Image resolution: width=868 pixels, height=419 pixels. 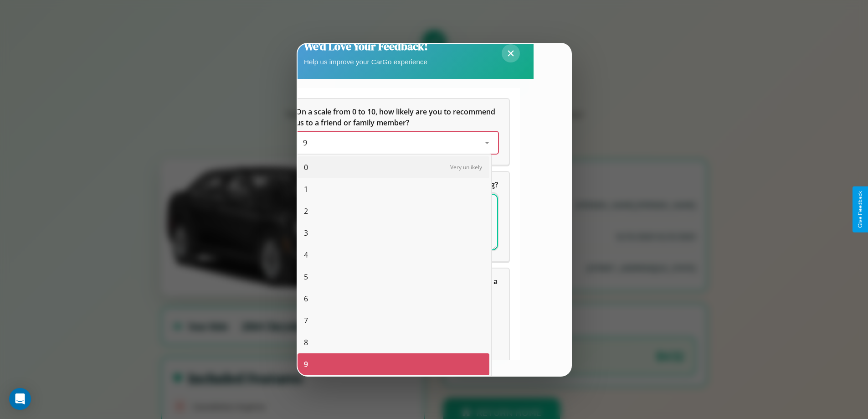 What do you see at coordinates (366, 61) in the screenshot?
I see `p: Help us improve your CarGo experience` at bounding box center [366, 61].